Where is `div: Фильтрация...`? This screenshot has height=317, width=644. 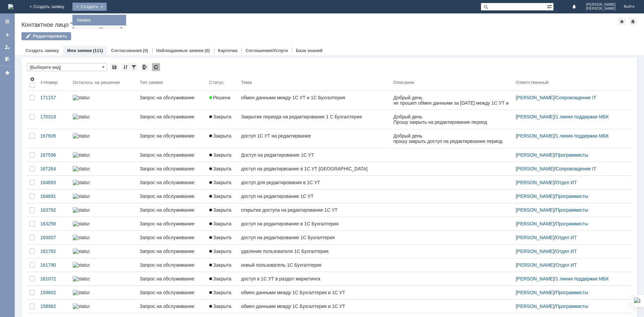 div: Фильтрация... is located at coordinates (134, 67).